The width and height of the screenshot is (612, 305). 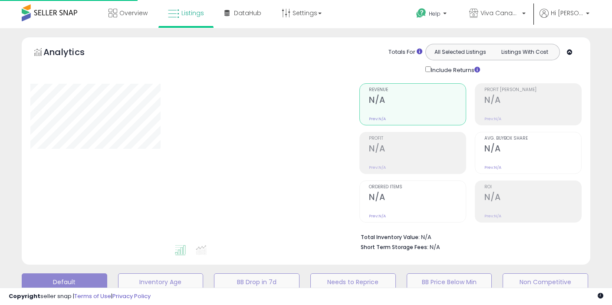 What do you see at coordinates (390, 237) in the screenshot?
I see `b: Total Inventory Value:` at bounding box center [390, 237].